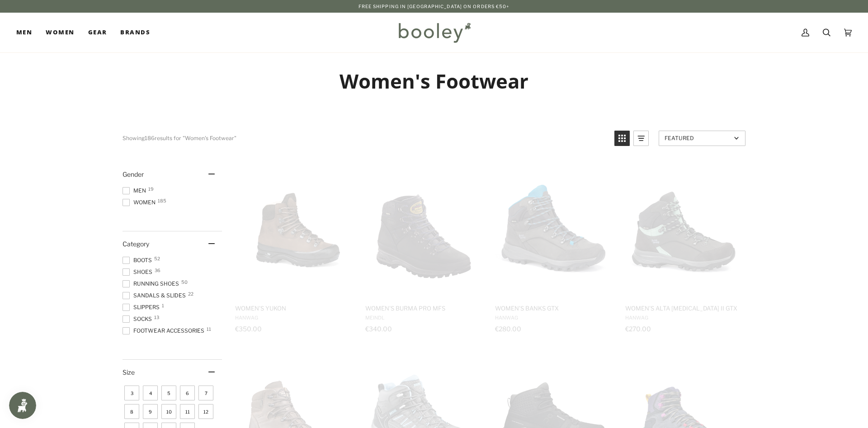  Describe the element at coordinates (60, 32) in the screenshot. I see `a: Women` at that location.